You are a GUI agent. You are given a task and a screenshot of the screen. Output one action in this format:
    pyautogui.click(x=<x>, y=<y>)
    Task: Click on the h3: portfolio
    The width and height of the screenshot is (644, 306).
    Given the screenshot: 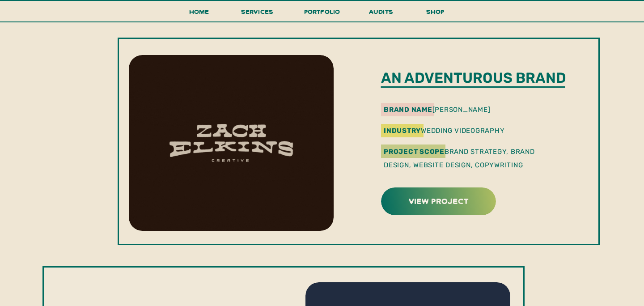 What is the action you would take?
    pyautogui.click(x=322, y=14)
    